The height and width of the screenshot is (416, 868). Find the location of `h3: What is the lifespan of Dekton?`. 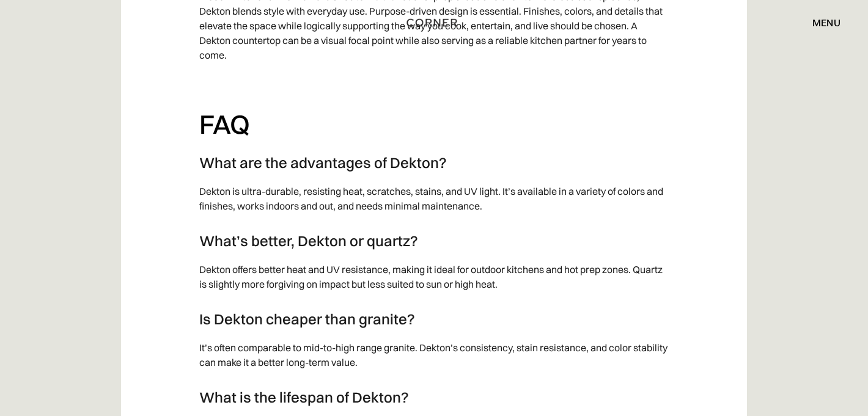

h3: What is the lifespan of Dekton? is located at coordinates (434, 397).